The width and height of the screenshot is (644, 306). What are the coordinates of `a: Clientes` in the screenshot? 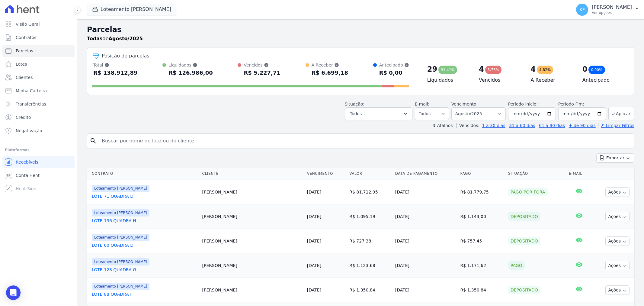 It's located at (38, 77).